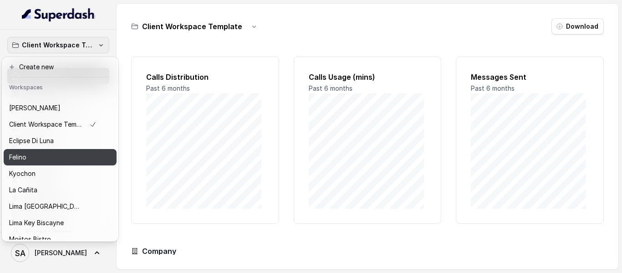  What do you see at coordinates (60, 67) in the screenshot?
I see `button: Create new` at bounding box center [60, 67].